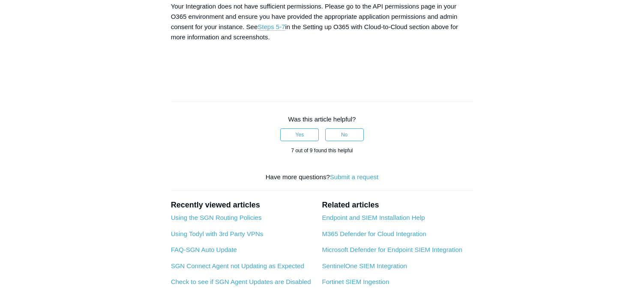  What do you see at coordinates (217, 217) in the screenshot?
I see `a: Using the SGN Routing Policies` at bounding box center [217, 217].